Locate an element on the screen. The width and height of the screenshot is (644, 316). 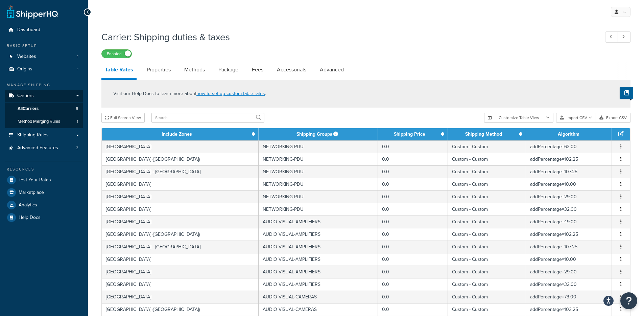
button: Import CSV is located at coordinates (576, 118).